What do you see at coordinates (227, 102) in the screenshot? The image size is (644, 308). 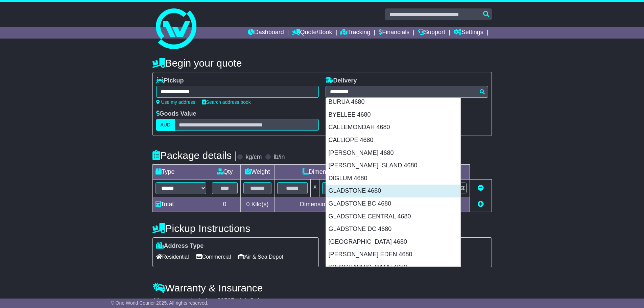 I see `a: Search address book` at bounding box center [227, 102].